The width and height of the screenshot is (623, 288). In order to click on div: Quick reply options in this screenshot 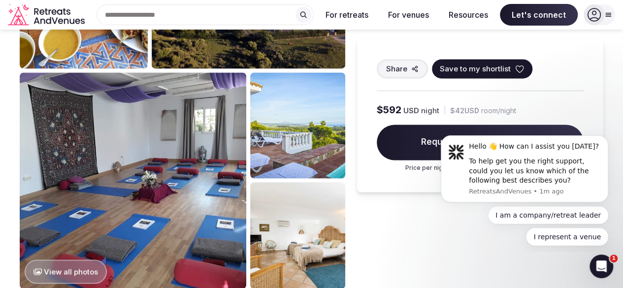, I will do `click(98, 98)`.